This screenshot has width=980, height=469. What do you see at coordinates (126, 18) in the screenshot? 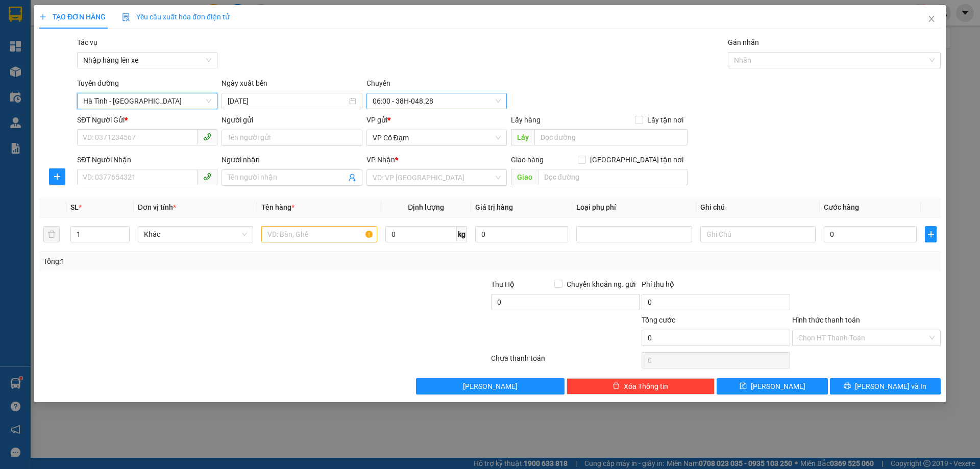
I see `img: icon` at bounding box center [126, 18].